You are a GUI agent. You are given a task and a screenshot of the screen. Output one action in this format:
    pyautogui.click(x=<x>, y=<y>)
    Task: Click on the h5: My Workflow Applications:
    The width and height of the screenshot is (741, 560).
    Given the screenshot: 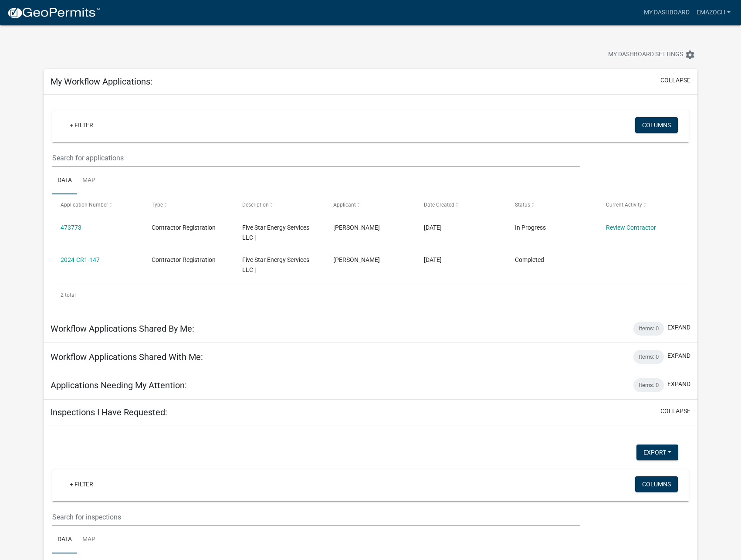 What is the action you would take?
    pyautogui.click(x=101, y=81)
    